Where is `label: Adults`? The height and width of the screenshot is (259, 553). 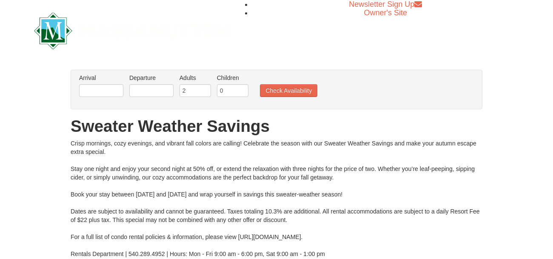
label: Adults is located at coordinates (195, 78).